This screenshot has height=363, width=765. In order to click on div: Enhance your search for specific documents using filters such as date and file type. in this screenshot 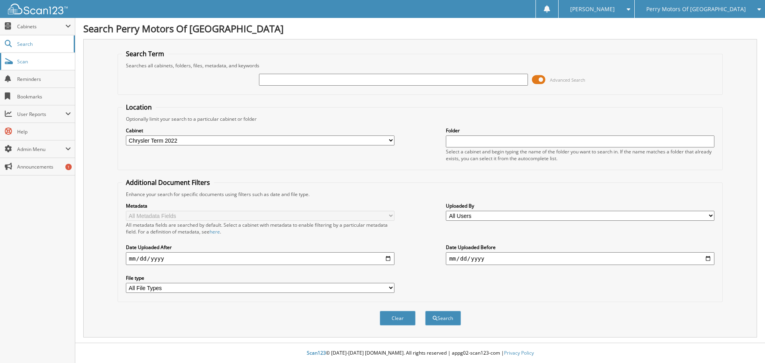, I will do `click(420, 194)`.